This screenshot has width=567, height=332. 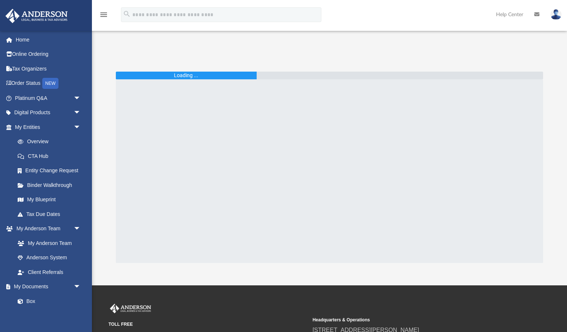 I want to click on a: My Blueprint, so click(x=49, y=200).